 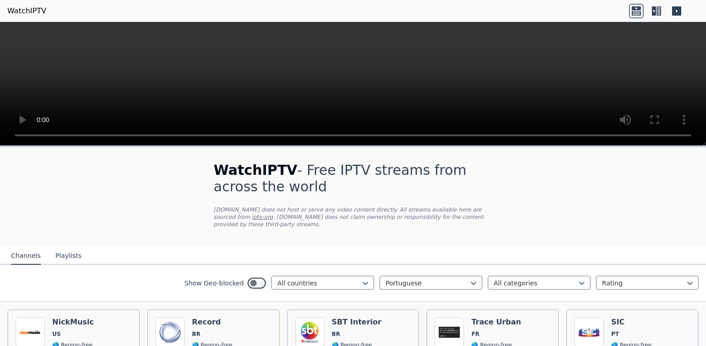 I want to click on span: FR, so click(x=475, y=334).